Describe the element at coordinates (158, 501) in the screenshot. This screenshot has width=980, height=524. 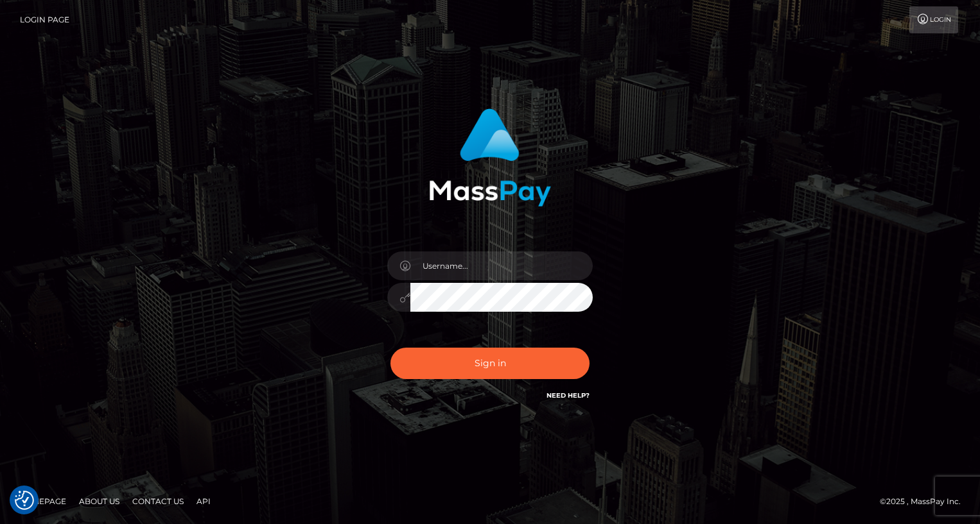
I see `a: Contact Us` at that location.